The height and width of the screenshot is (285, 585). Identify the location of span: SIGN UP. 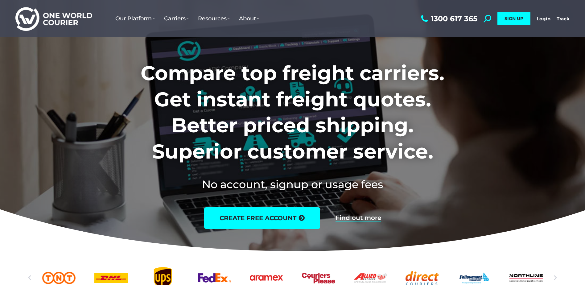
(514, 19).